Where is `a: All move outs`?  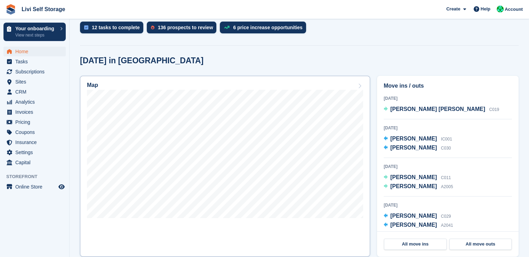
a: All move outs is located at coordinates (481, 244).